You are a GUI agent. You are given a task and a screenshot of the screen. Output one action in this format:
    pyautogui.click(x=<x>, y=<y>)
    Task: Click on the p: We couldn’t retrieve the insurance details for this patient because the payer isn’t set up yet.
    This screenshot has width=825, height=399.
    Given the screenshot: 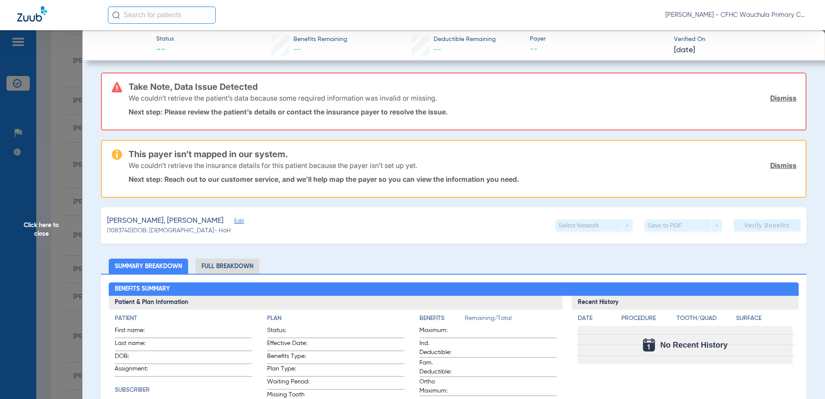 What is the action you would take?
    pyautogui.click(x=273, y=165)
    